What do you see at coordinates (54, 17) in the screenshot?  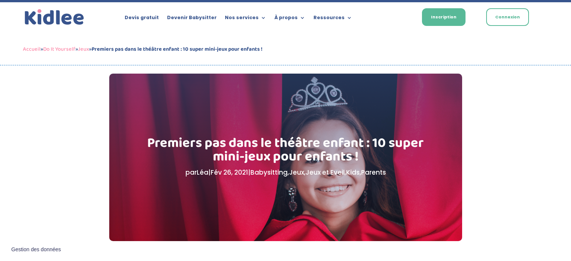 I see `a: Kidlee Logo` at bounding box center [54, 17].